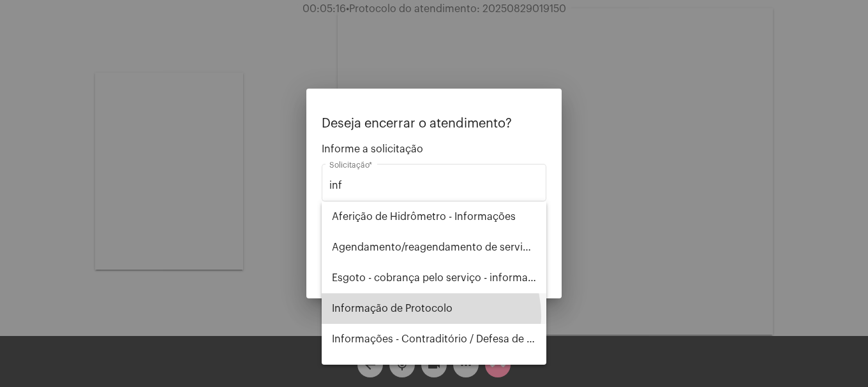 The width and height of the screenshot is (868, 387). I want to click on span: Esgoto - cobrança pelo serviço - informações, so click(434, 278).